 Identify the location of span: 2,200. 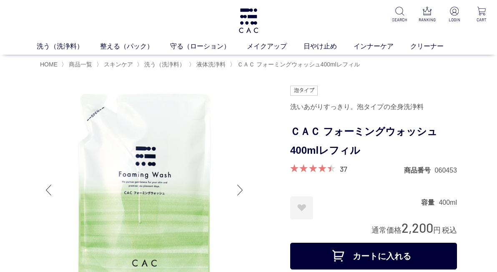
(417, 227).